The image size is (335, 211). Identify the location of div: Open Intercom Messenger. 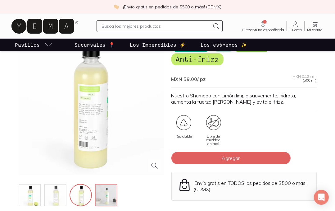
(322, 197).